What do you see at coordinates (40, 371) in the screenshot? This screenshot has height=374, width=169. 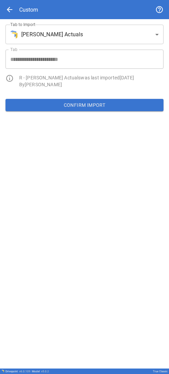 I see `div: Model` at bounding box center [40, 371].